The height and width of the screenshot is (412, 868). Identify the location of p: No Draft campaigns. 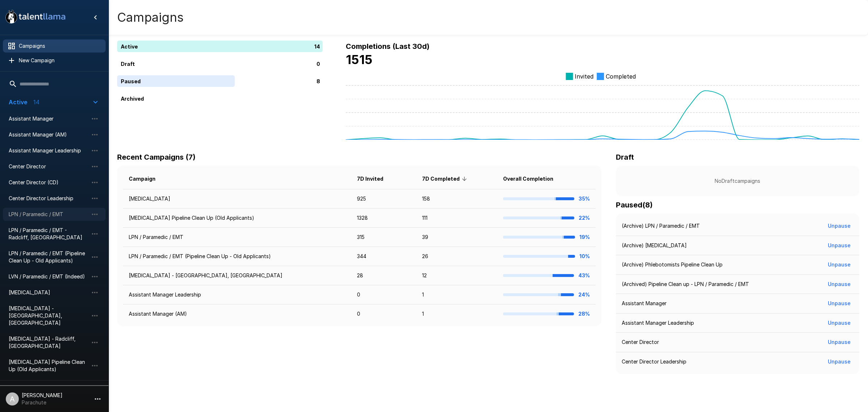
(738, 181).